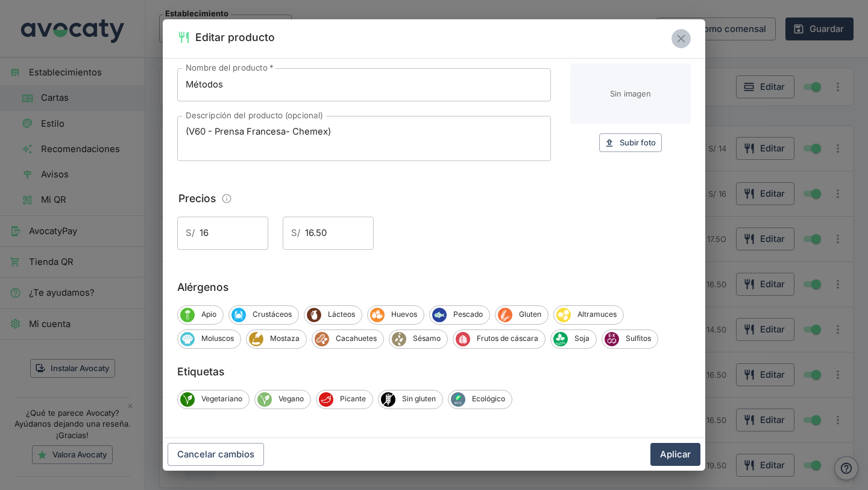  I want to click on div: GlutenGluten, so click(521, 315).